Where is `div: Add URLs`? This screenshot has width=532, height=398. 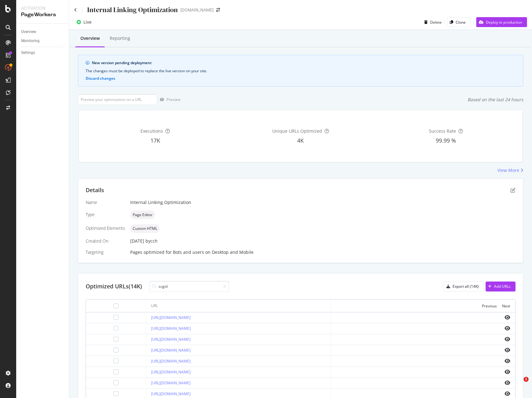
div: Add URLs is located at coordinates (502, 286).